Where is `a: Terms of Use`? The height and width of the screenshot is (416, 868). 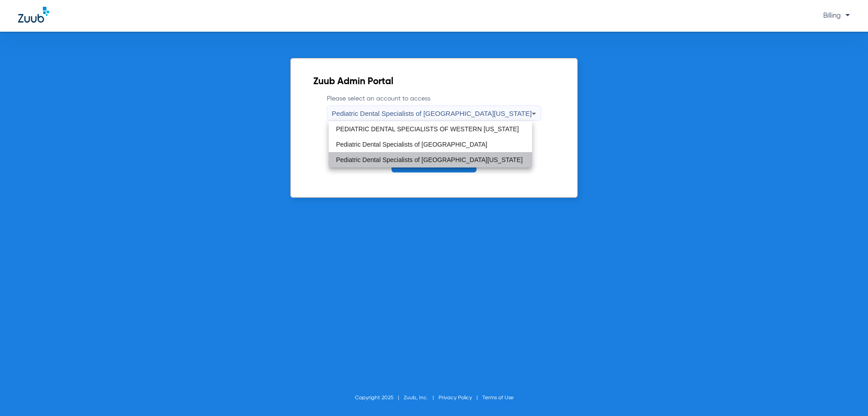
a: Terms of Use is located at coordinates (498, 398).